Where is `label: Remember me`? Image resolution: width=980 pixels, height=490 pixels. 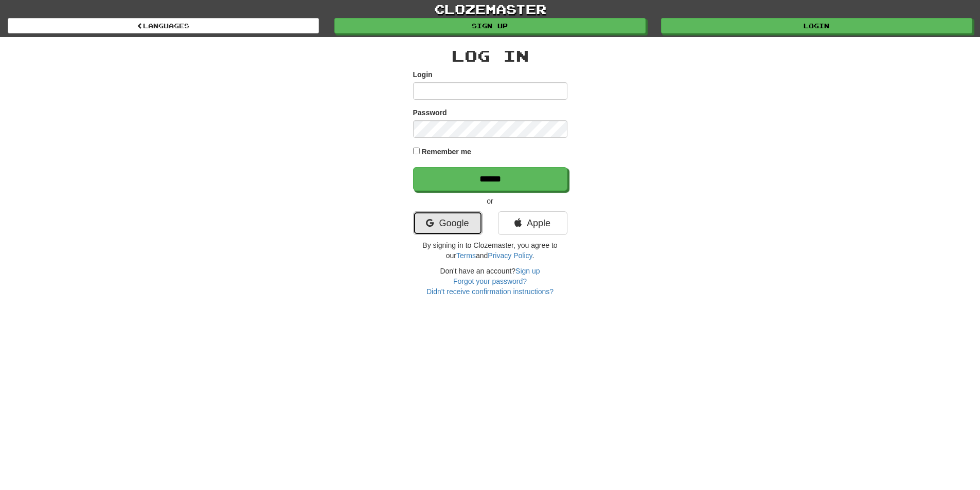
label: Remember me is located at coordinates (446, 152).